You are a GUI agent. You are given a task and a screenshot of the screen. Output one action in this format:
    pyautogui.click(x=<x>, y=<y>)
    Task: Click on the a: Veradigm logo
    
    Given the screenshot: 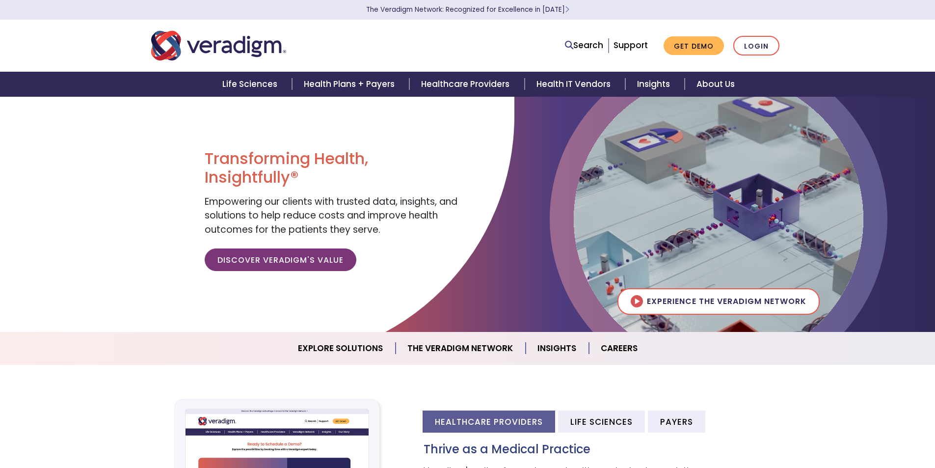 What is the action you would take?
    pyautogui.click(x=218, y=46)
    